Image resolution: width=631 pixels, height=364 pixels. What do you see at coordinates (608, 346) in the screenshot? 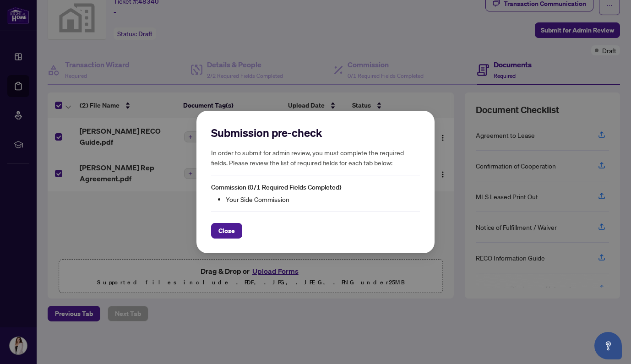
I see `button: Open asap` at bounding box center [608, 346].